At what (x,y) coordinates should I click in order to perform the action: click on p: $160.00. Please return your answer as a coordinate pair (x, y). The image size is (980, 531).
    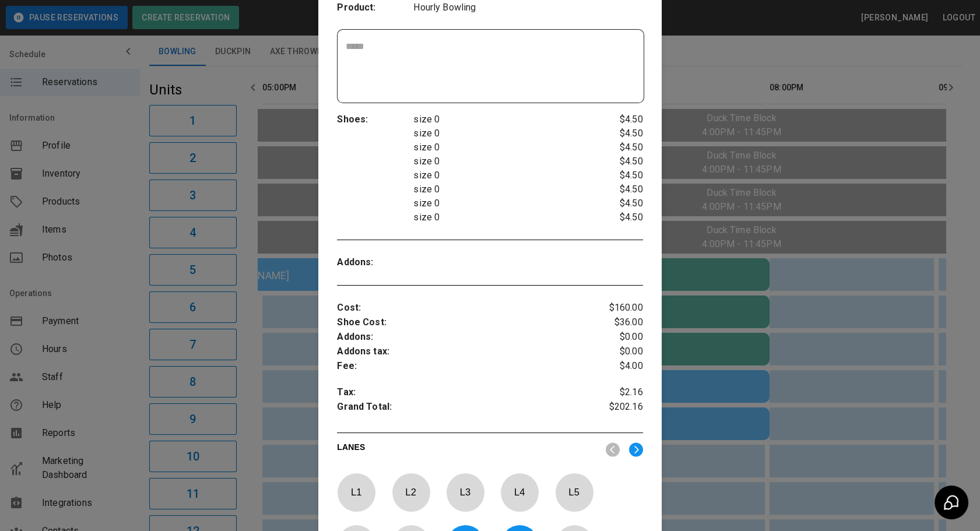
    Looking at the image, I should click on (617, 308).